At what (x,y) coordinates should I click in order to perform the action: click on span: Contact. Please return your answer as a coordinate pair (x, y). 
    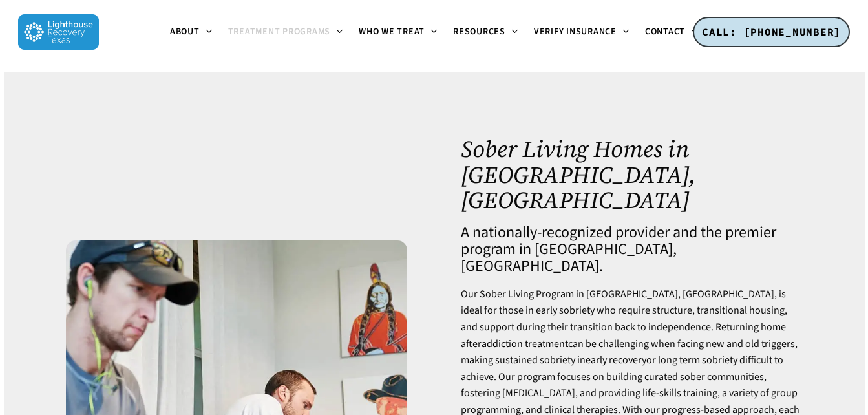
    Looking at the image, I should click on (665, 32).